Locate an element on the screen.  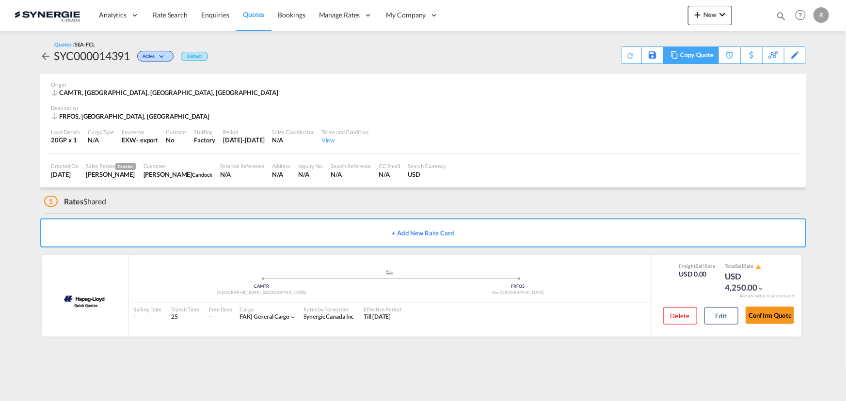
div: USD 0.00 is located at coordinates (697, 274).